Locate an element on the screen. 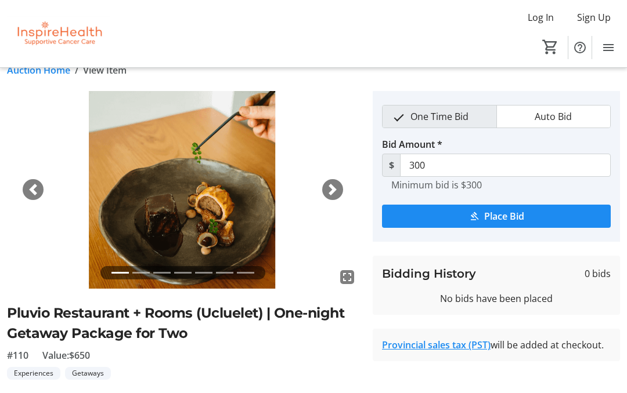 The height and width of the screenshot is (393, 627). button: Help is located at coordinates (580, 48).